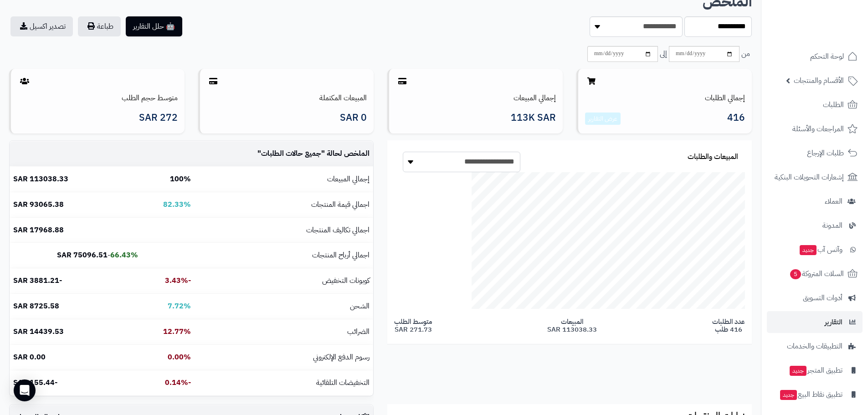 This screenshot has height=415, width=868. I want to click on span: متوسط الطلب 271.73 SAR, so click(413, 325).